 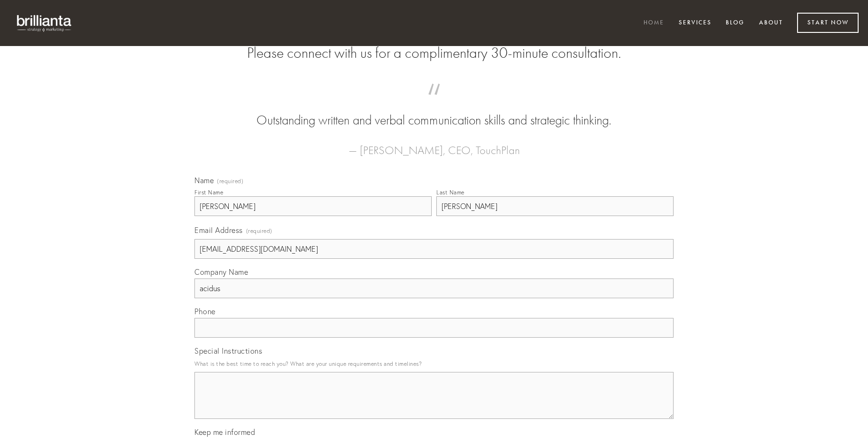 I want to click on a: Home, so click(x=654, y=23).